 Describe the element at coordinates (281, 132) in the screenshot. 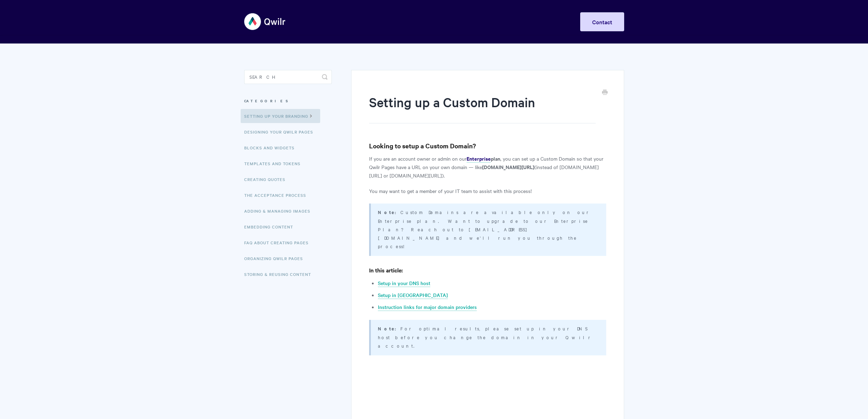

I see `a: Designing Your Qwilr Pages` at that location.